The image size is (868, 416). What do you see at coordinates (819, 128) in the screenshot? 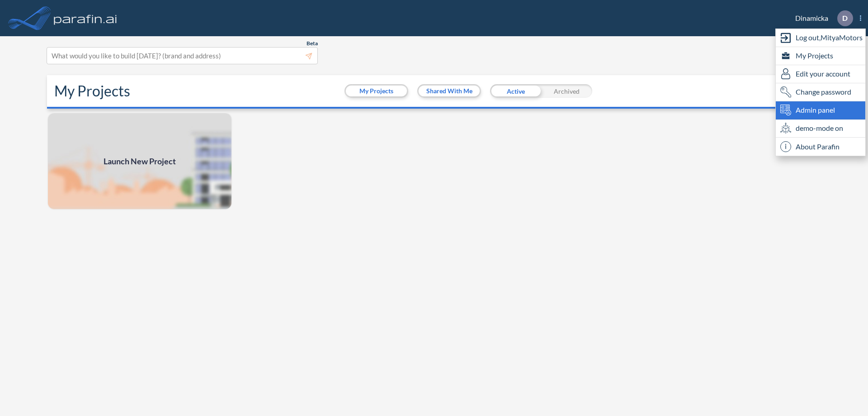
I see `span: demo-mode on` at bounding box center [819, 128].